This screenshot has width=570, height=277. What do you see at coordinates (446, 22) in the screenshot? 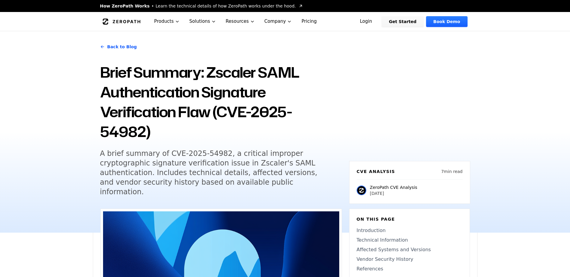
I see `a: Book Demo` at bounding box center [446, 22].